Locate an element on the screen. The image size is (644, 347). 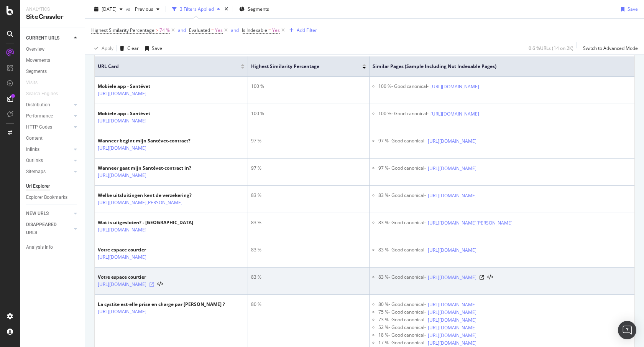
a: Movements is located at coordinates (52, 60).